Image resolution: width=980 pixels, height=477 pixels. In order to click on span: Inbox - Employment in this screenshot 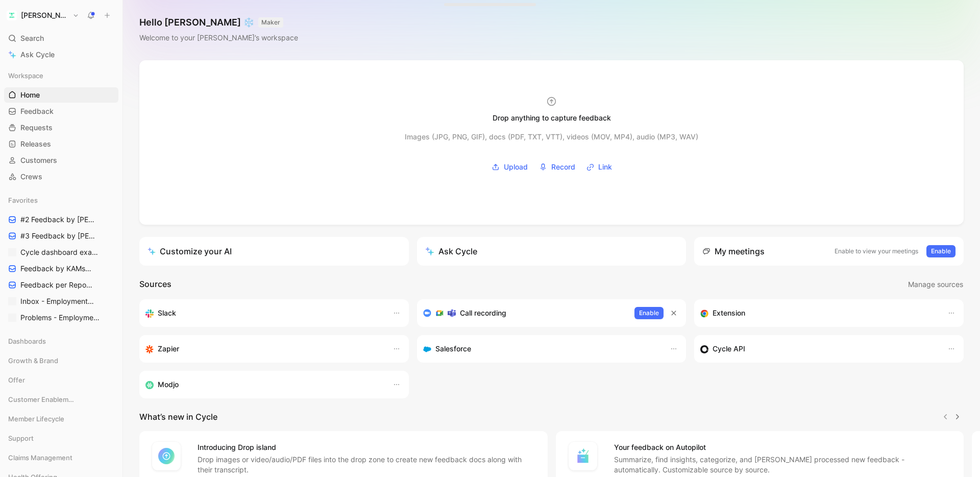, I will do `click(61, 301)`.